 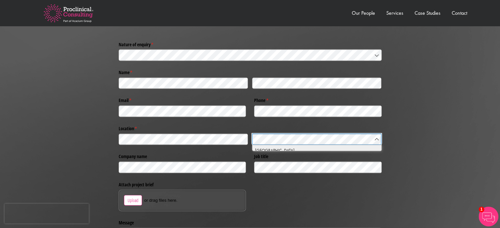 I want to click on label: Phone, so click(x=318, y=100).